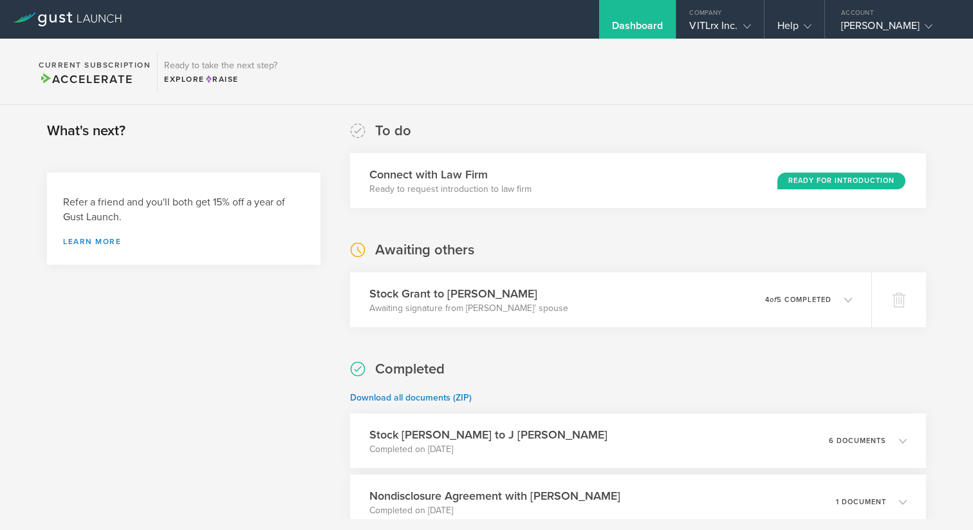  Describe the element at coordinates (86, 79) in the screenshot. I see `span: Accelerate` at that location.